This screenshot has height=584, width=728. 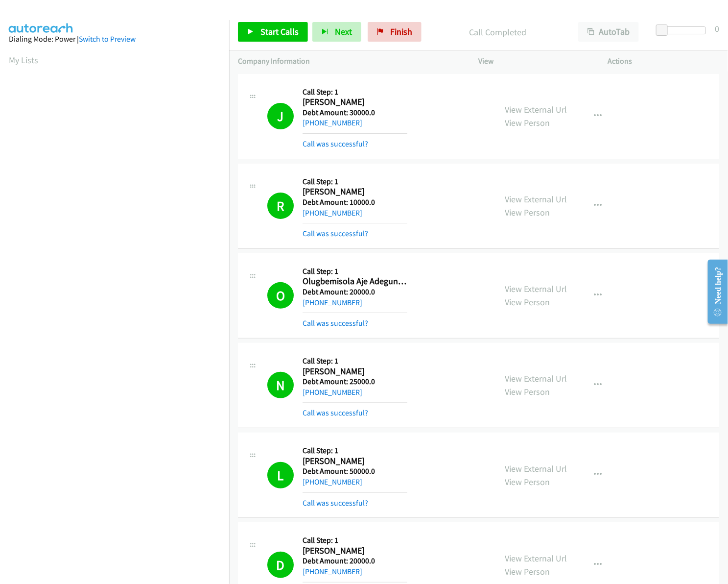 I want to click on h5: Debt Amount: 50000.0, so click(x=355, y=471).